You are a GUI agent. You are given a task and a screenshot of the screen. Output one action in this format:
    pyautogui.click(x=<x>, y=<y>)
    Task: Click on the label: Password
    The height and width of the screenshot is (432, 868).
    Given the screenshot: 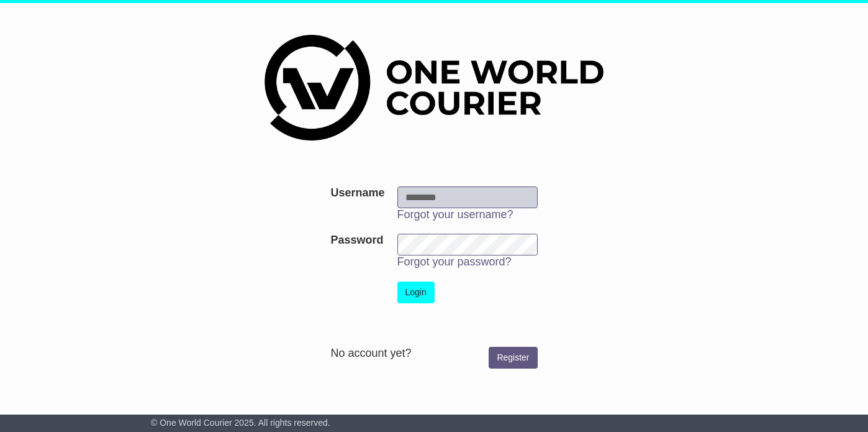 What is the action you would take?
    pyautogui.click(x=357, y=240)
    